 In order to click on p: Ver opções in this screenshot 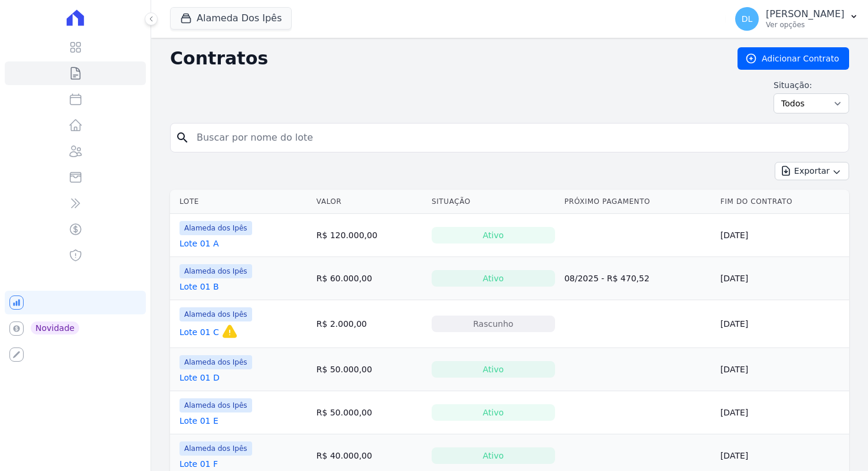, I will do `click(805, 25)`.